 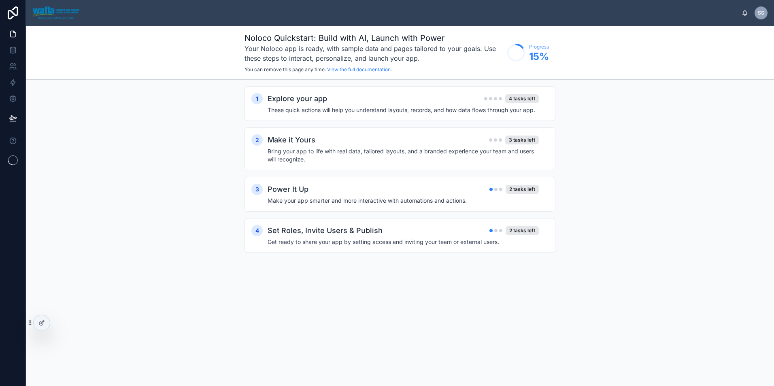 What do you see at coordinates (257, 140) in the screenshot?
I see `div: 2` at bounding box center [257, 140].